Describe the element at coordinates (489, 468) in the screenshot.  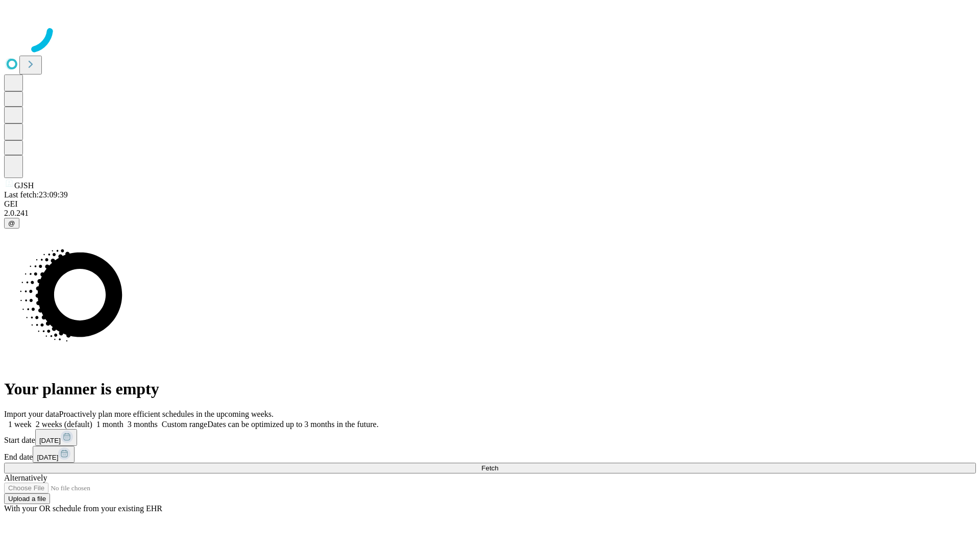
I see `span: Fetch` at that location.